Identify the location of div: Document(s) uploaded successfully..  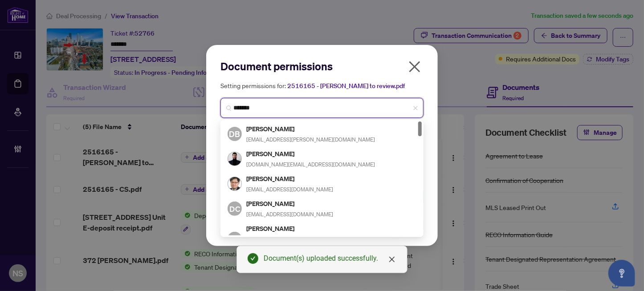
(330, 259).